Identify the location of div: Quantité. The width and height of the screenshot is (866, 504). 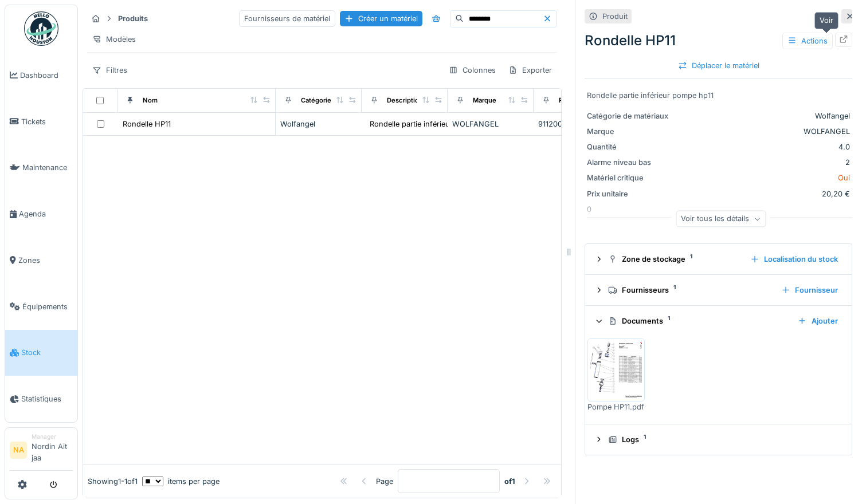
(630, 147).